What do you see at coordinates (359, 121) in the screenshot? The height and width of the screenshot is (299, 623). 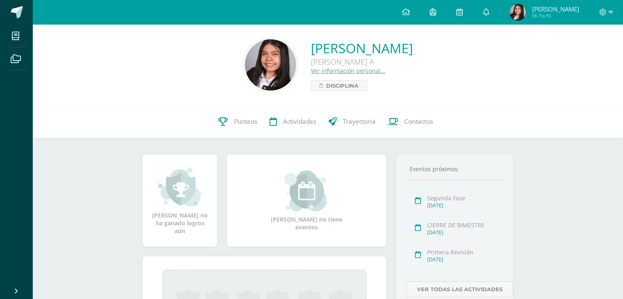 I see `span: Trayectoria` at bounding box center [359, 121].